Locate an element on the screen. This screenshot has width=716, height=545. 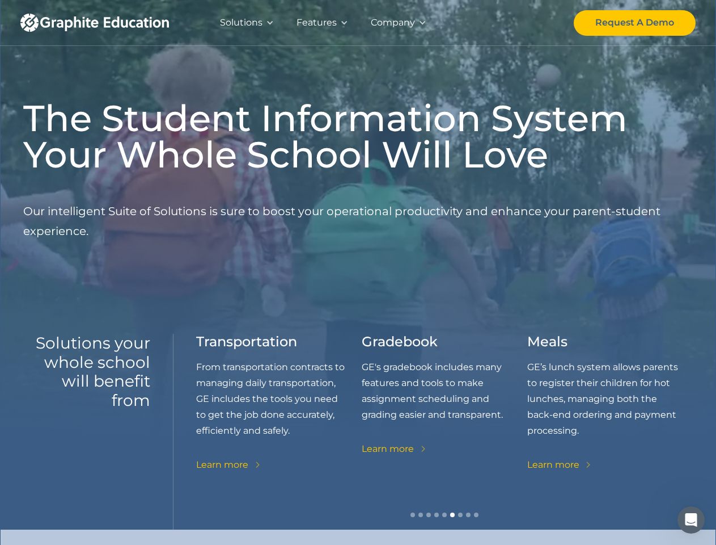
p: GE's gradebook includes many features and tools to make assignment scheduling and grading easier ... is located at coordinates (445, 391).